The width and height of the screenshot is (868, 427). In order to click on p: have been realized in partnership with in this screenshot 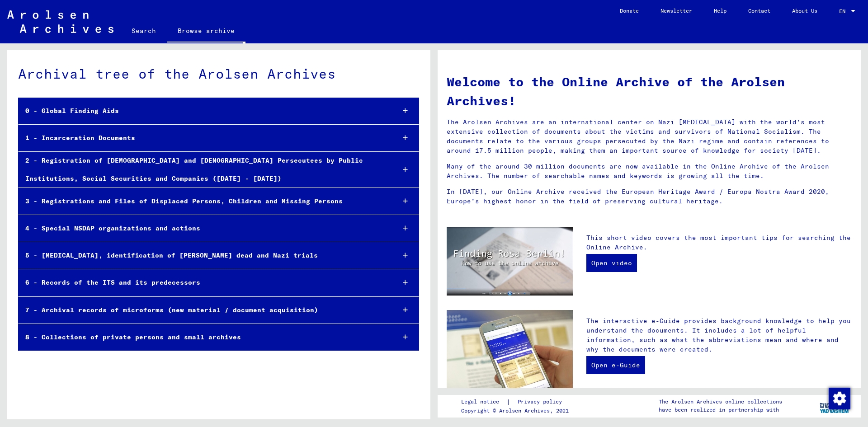, I will do `click(720, 410)`.